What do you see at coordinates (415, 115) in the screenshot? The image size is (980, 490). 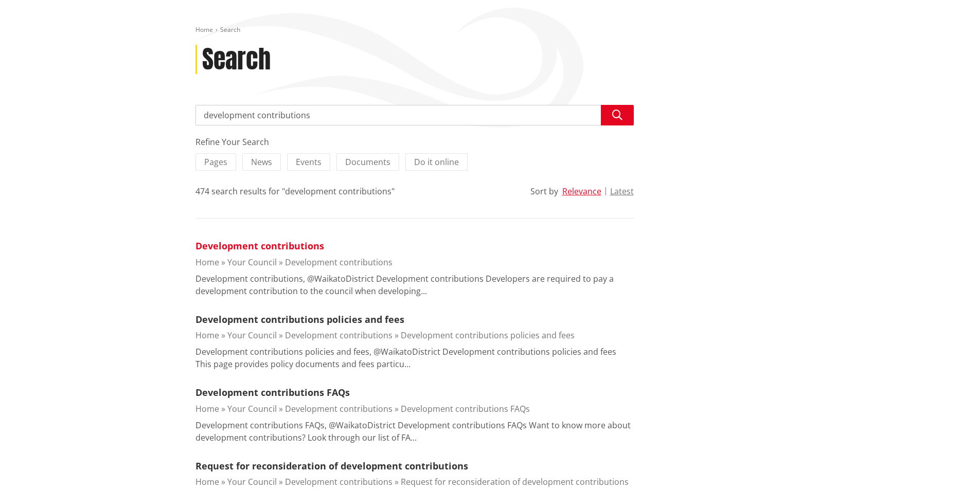 I see `input: Search input` at bounding box center [415, 115].